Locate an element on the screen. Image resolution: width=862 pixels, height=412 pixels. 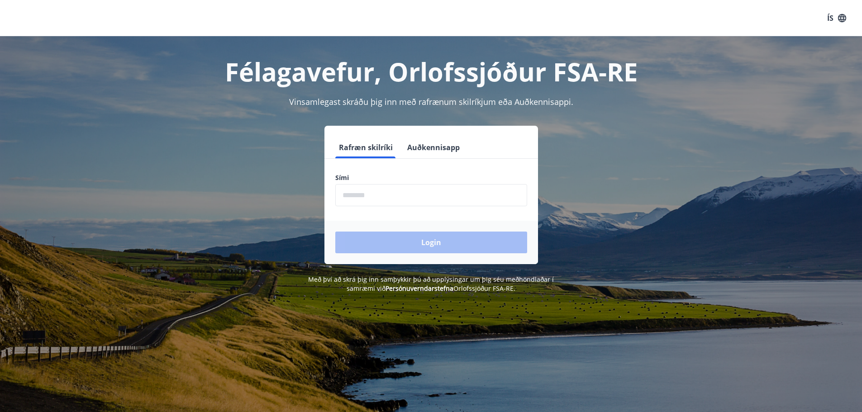
button: Auðkennisapp is located at coordinates (433, 147).